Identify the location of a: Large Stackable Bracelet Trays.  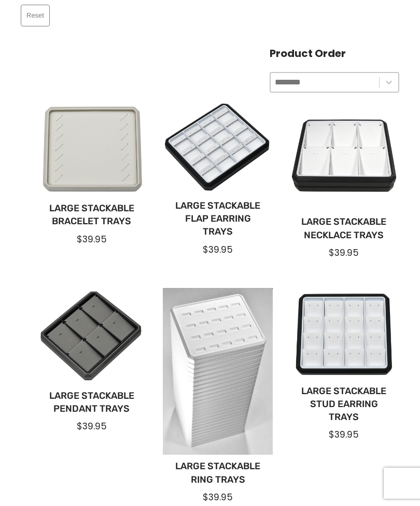
(91, 215).